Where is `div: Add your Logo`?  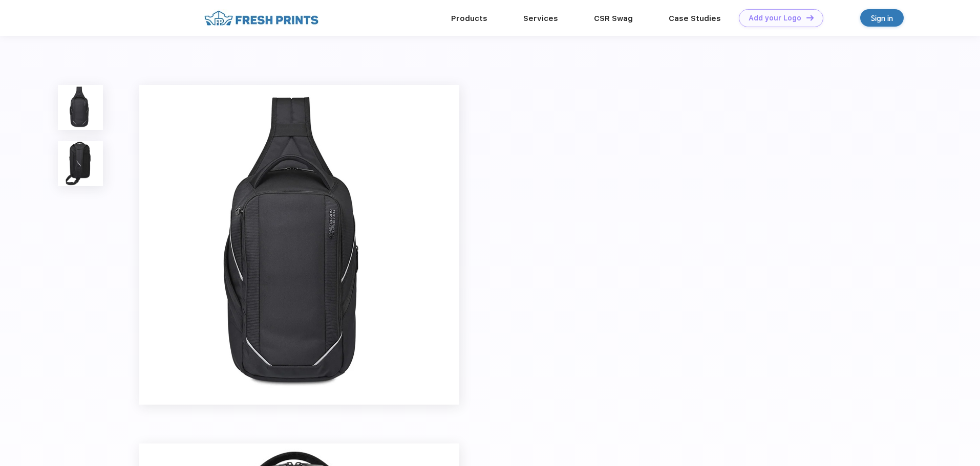 div: Add your Logo is located at coordinates (774, 18).